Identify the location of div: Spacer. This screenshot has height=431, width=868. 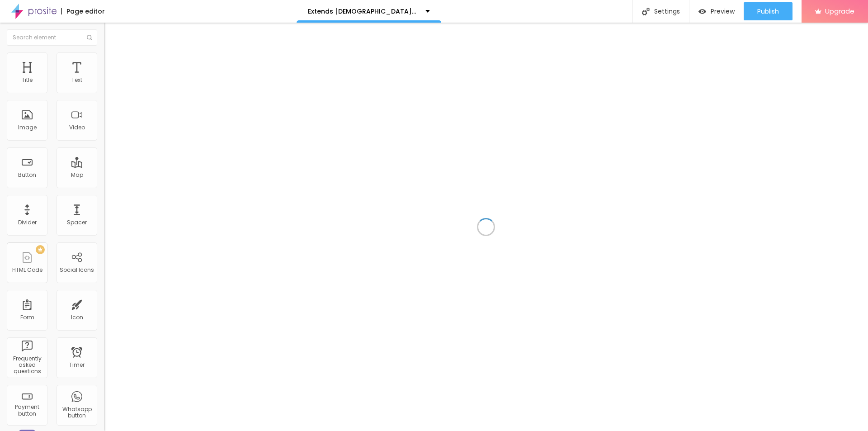
(77, 222).